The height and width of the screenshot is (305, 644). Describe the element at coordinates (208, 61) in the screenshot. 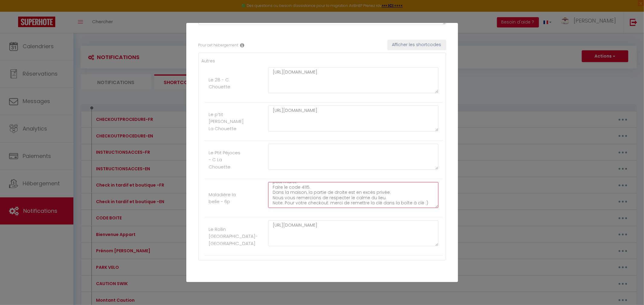

I see `label: Autres` at that location.